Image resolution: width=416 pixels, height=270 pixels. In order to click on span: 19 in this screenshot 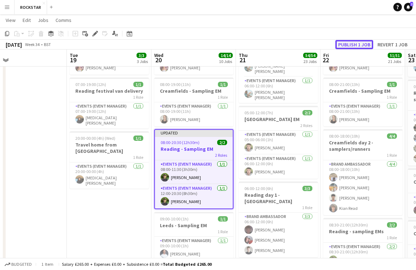, I will do `click(73, 60)`.